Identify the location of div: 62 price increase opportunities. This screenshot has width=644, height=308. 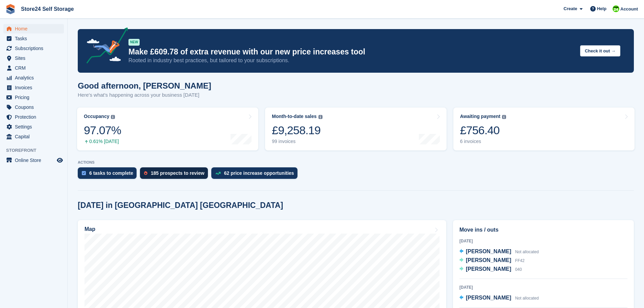
(259, 173).